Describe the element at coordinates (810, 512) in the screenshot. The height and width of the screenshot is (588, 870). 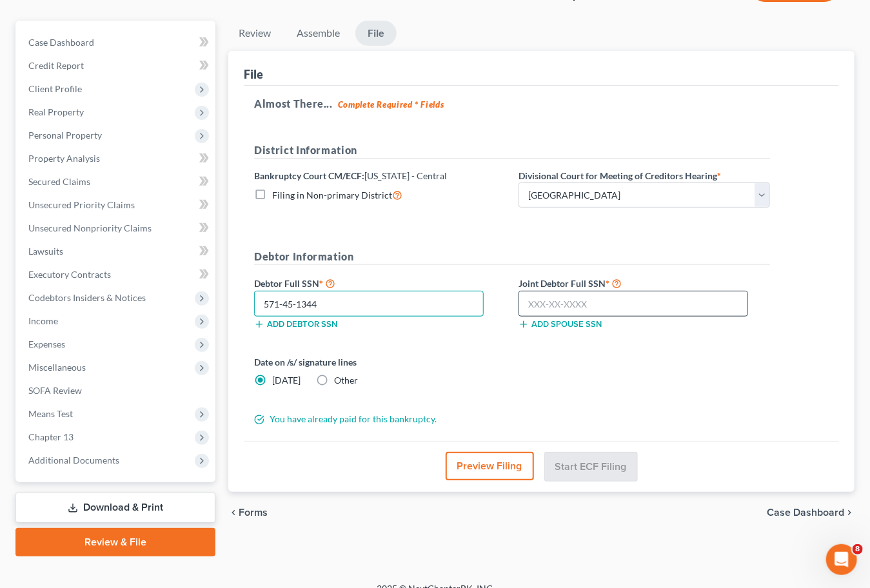
I see `a: Case Dashboard chevron_right` at that location.